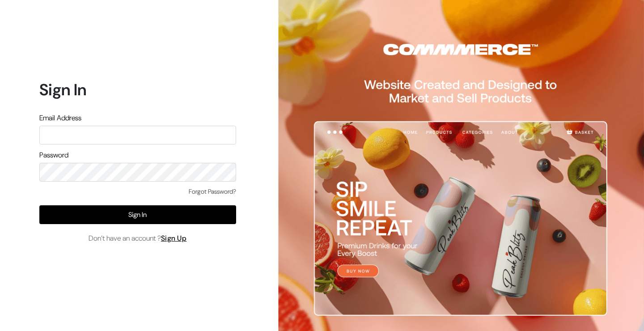 This screenshot has width=644, height=331. Describe the element at coordinates (60, 118) in the screenshot. I see `label: Email Address` at that location.